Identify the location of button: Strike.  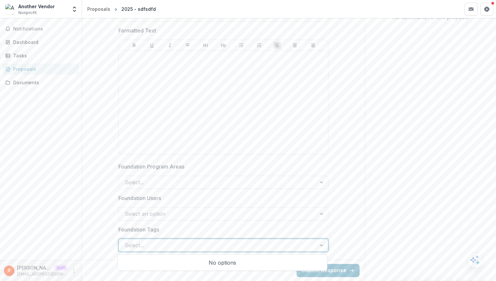
(188, 45).